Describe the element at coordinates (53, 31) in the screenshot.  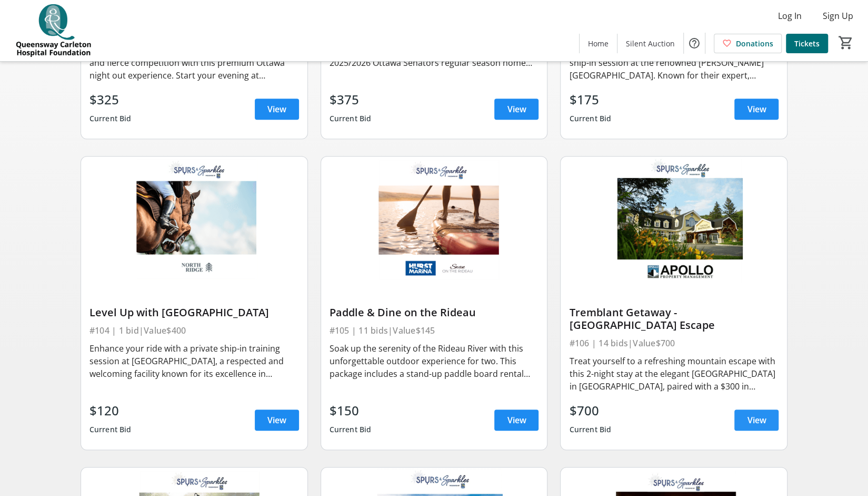
I see `img: QCH Foundation's Logo` at that location.